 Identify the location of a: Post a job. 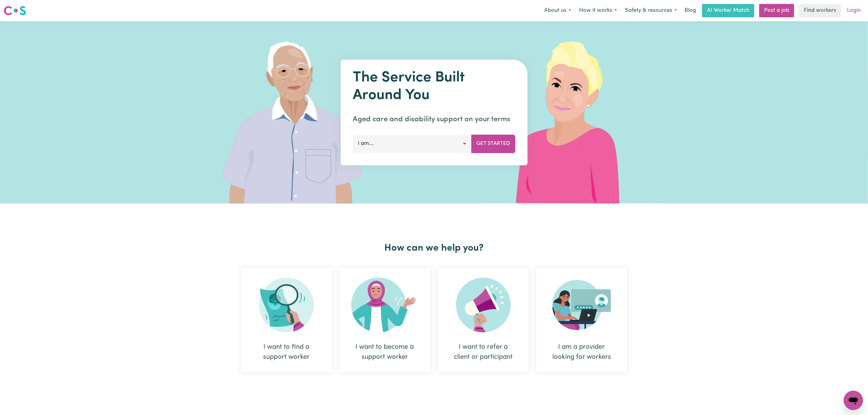
(777, 11).